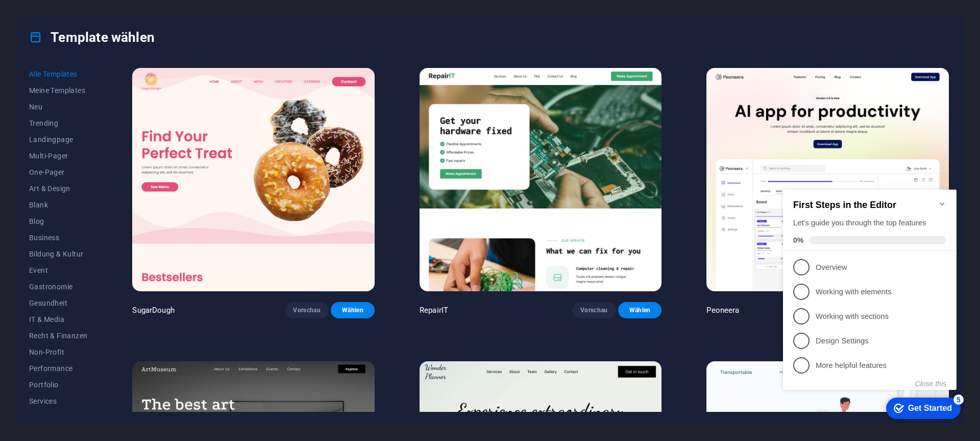  What do you see at coordinates (58, 270) in the screenshot?
I see `button: Event` at bounding box center [58, 270].